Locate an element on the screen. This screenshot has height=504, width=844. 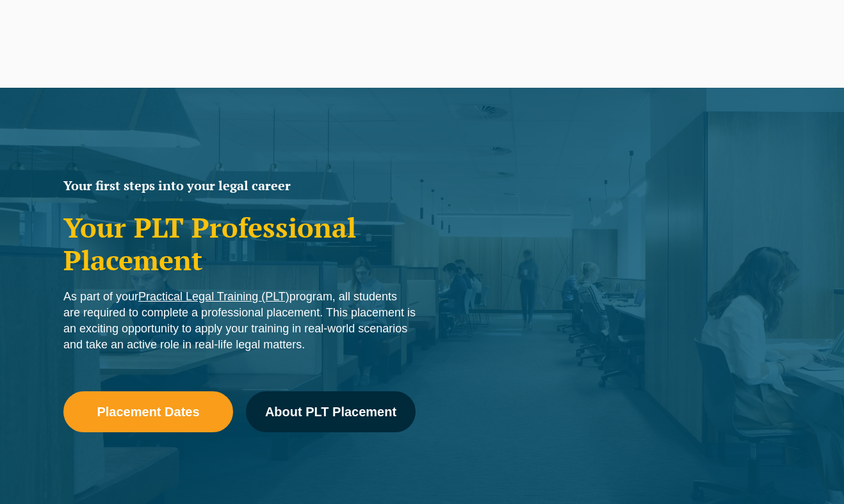
h2: Your first steps into your legal career is located at coordinates (239, 185).